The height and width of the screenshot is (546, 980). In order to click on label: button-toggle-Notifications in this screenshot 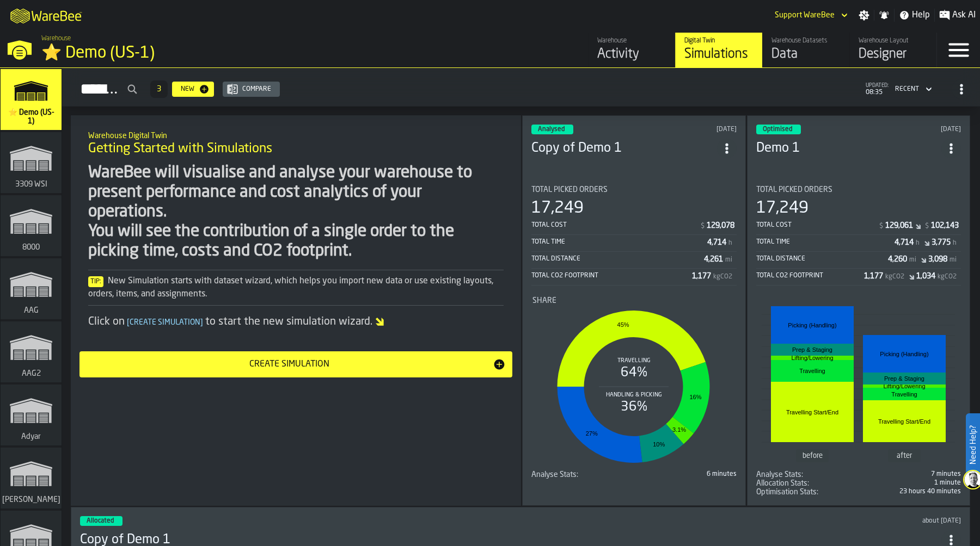, I will do `click(884, 15)`.